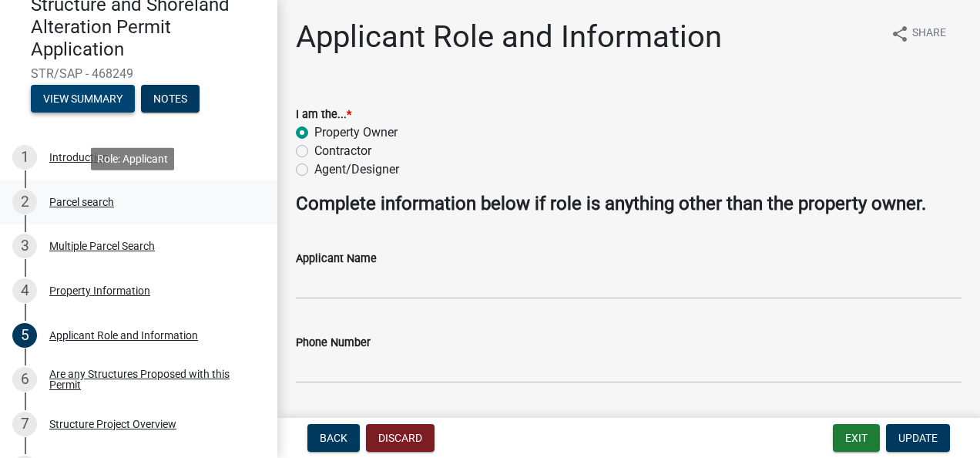  I want to click on div: Introduction, so click(79, 158).